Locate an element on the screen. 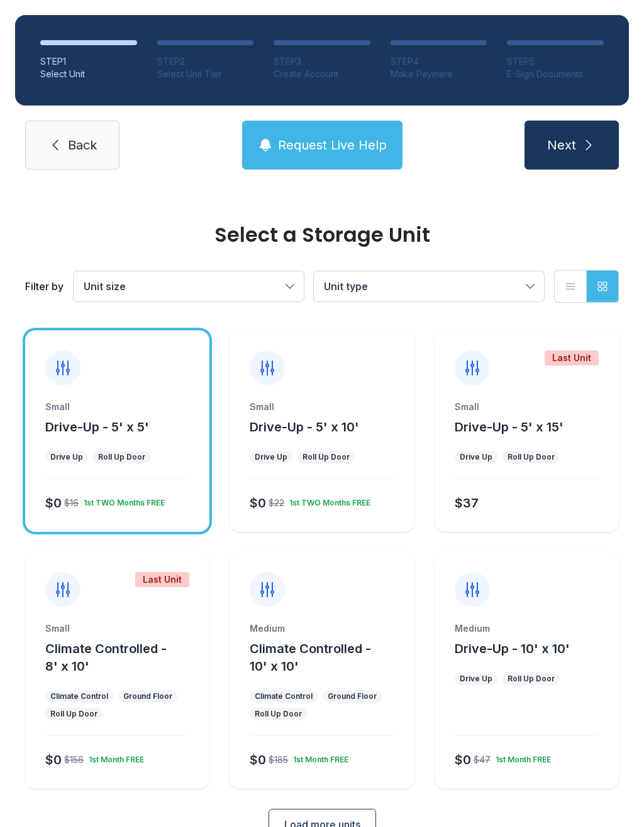  div: $185 is located at coordinates (277, 761).